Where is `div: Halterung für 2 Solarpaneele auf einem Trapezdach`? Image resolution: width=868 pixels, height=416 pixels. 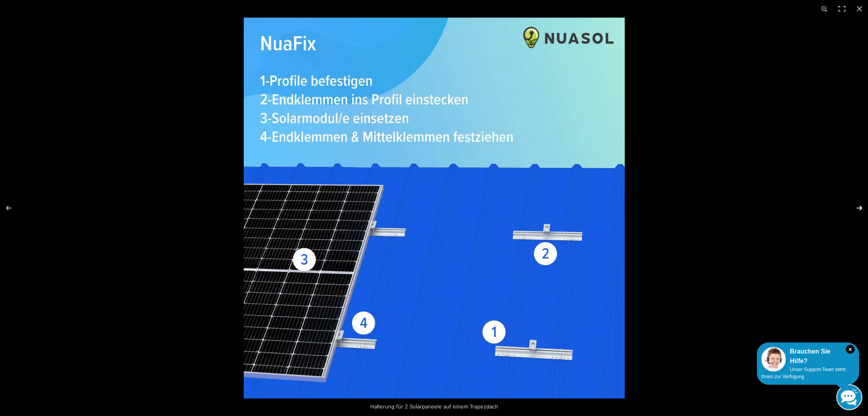
div: Halterung für 2 Solarpaneele auf einem Trapezdach is located at coordinates (434, 406).